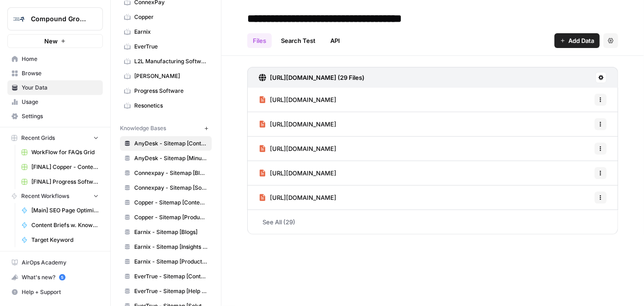  I want to click on button: Workspace: Compound Growth, so click(55, 19).